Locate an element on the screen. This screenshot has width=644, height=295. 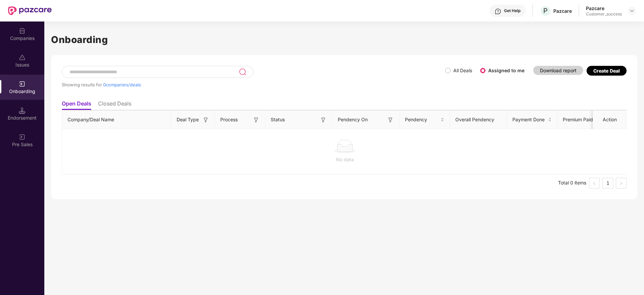
div: Get Help is located at coordinates (512, 11).